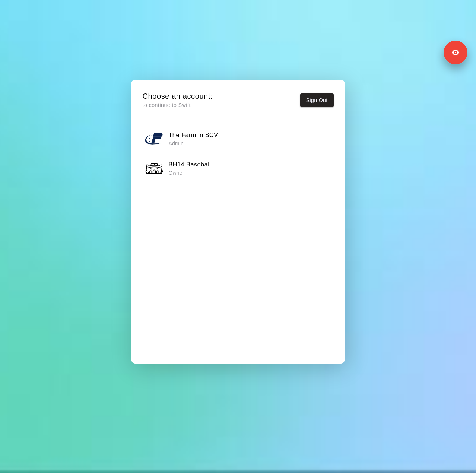 This screenshot has height=473, width=476. What do you see at coordinates (190, 165) in the screenshot?
I see `h6: BH14 Baseball` at bounding box center [190, 165].